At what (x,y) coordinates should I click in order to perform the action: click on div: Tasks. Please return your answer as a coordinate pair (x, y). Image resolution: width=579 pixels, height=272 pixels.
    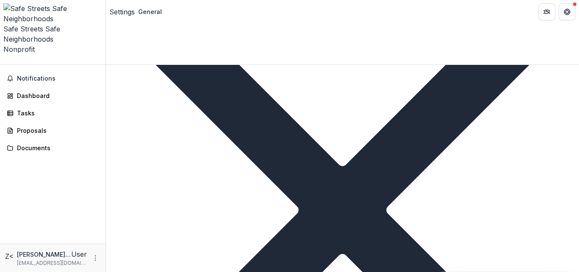
    Looking at the image, I should click on (56, 113).